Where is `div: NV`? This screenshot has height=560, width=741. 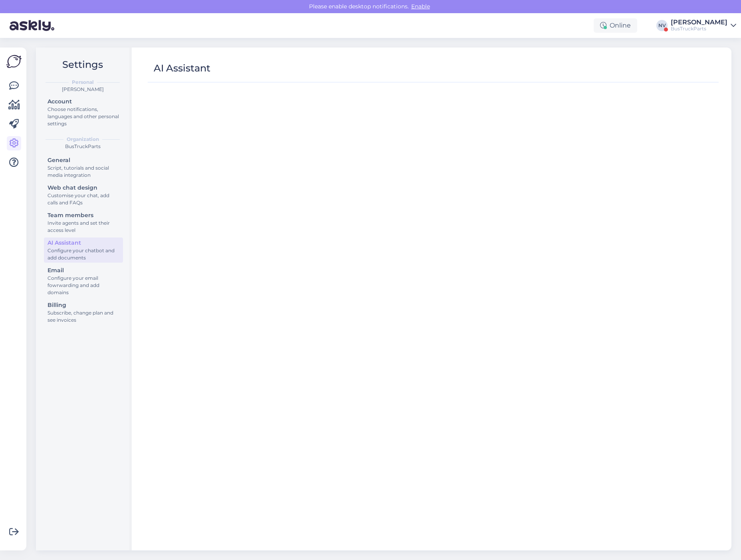 div: NV is located at coordinates (662, 25).